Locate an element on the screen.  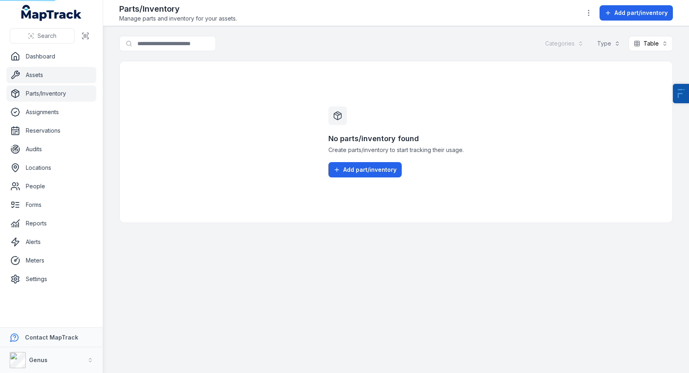
a: Audits is located at coordinates (51, 149).